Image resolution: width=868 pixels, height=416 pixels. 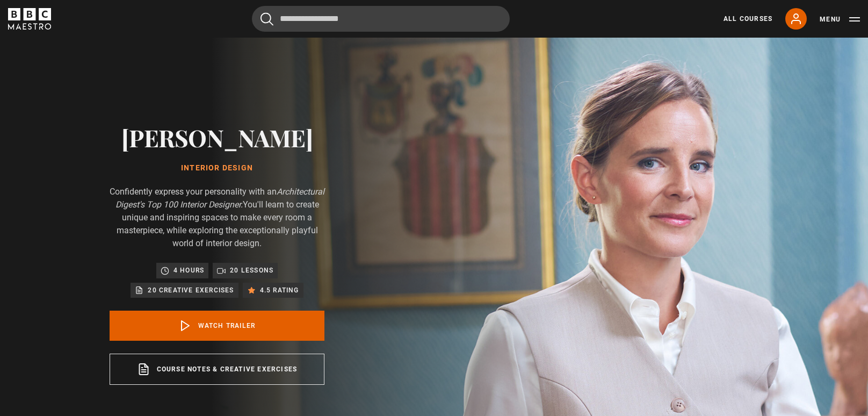 I want to click on button: Toggle navigation, so click(x=840, y=20).